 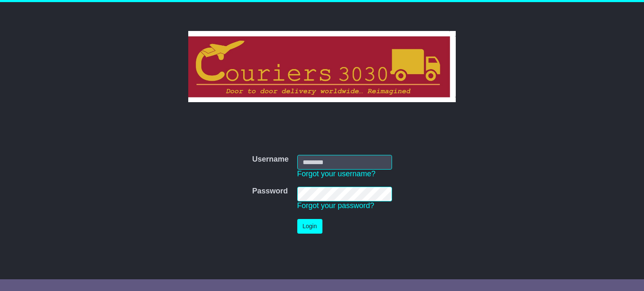 What do you see at coordinates (270, 159) in the screenshot?
I see `label: Username` at bounding box center [270, 159].